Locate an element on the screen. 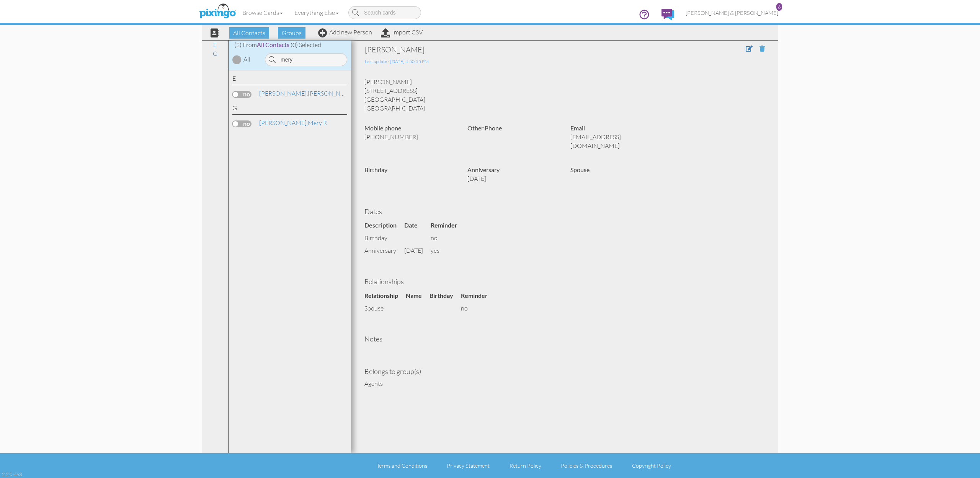 The height and width of the screenshot is (478, 980). th: Date is located at coordinates (418, 225).